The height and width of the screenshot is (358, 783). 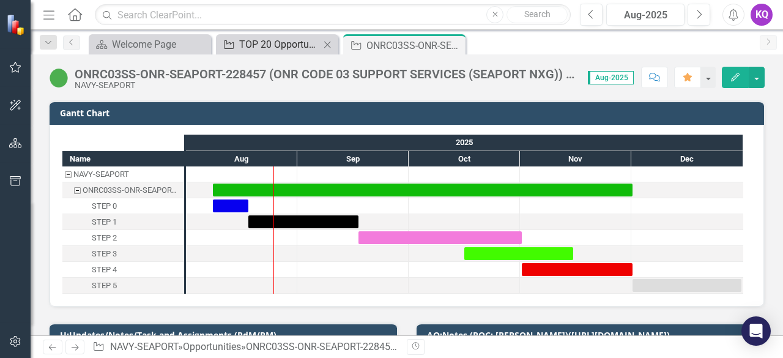 What do you see at coordinates (409, 113) in the screenshot?
I see `h3: Gantt Chart` at bounding box center [409, 113].